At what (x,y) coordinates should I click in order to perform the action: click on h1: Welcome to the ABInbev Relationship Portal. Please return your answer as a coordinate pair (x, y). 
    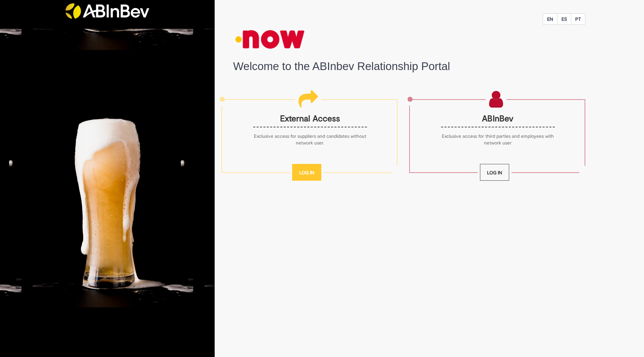
    Looking at the image, I should click on (410, 66).